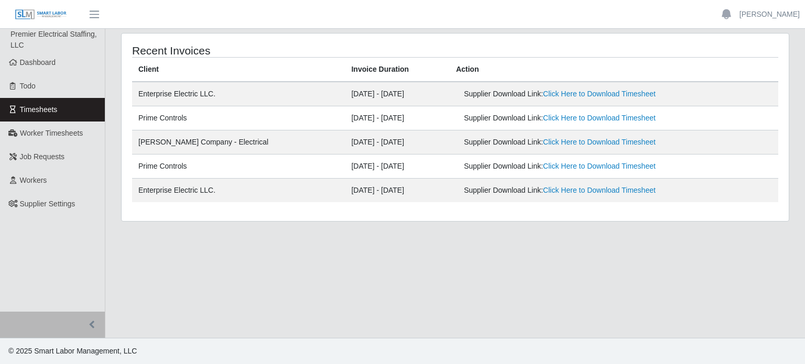 Image resolution: width=805 pixels, height=364 pixels. I want to click on th: Action, so click(614, 70).